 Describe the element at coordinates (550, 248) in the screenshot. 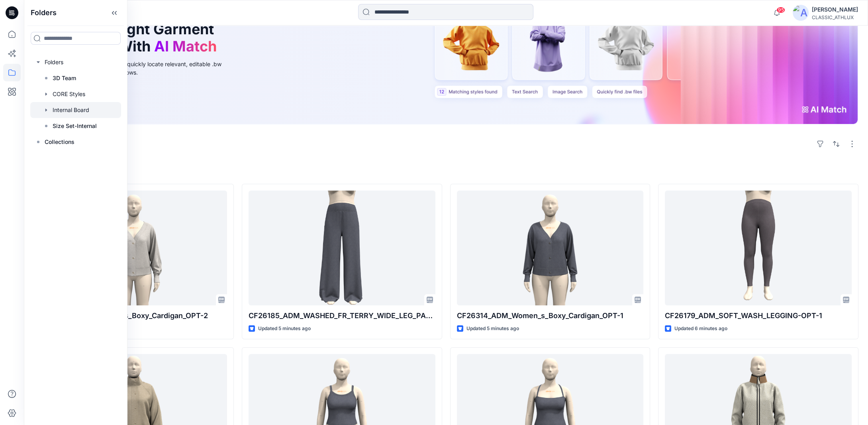

I see `a: CF26314_ADM_Women_s_Boxy_Cardigan_OPT-1` at that location.